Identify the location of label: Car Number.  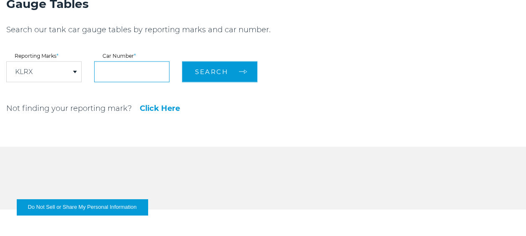
(132, 56).